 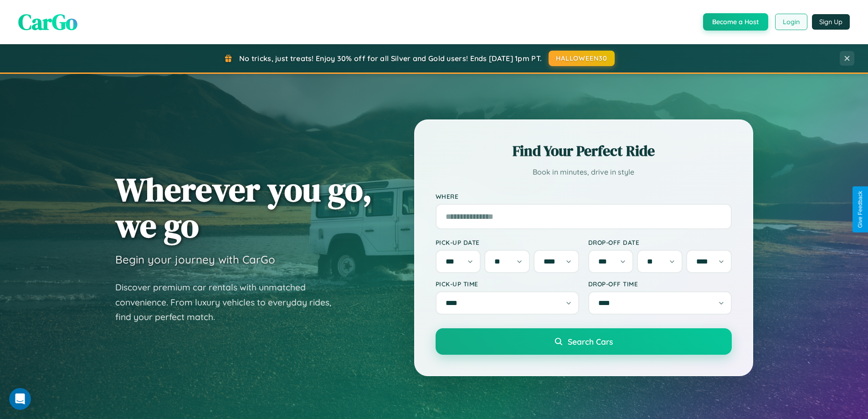 I want to click on h1: Wherever you go, we go, so click(x=244, y=208).